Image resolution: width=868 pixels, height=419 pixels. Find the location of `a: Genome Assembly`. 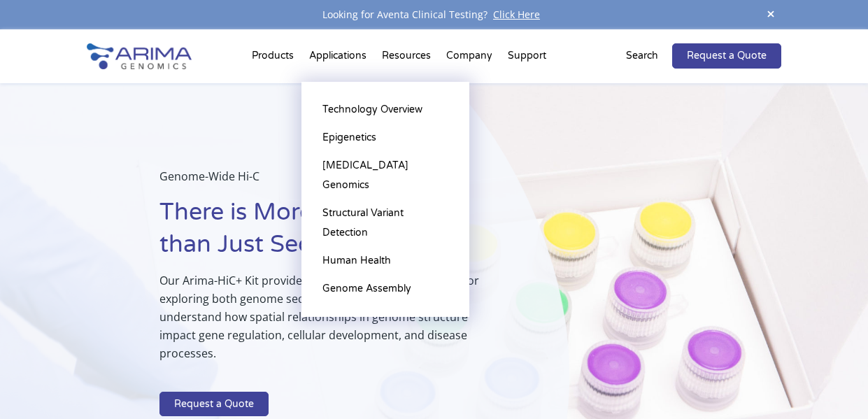

a: Genome Assembly is located at coordinates (386, 289).